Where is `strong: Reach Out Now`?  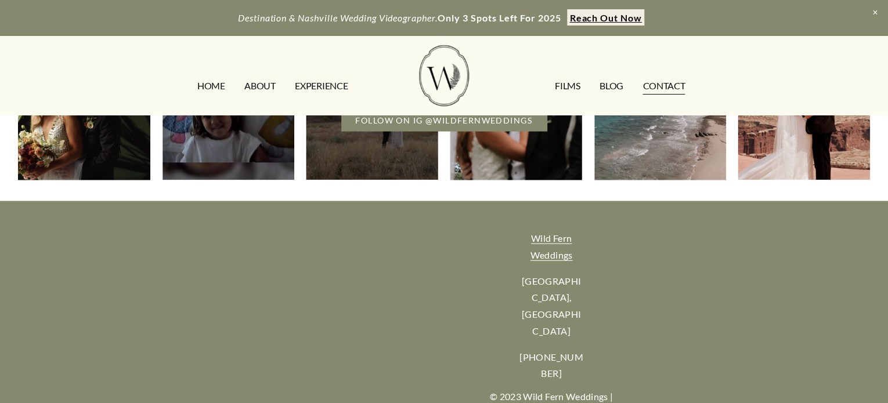
strong: Reach Out Now is located at coordinates (605, 17).